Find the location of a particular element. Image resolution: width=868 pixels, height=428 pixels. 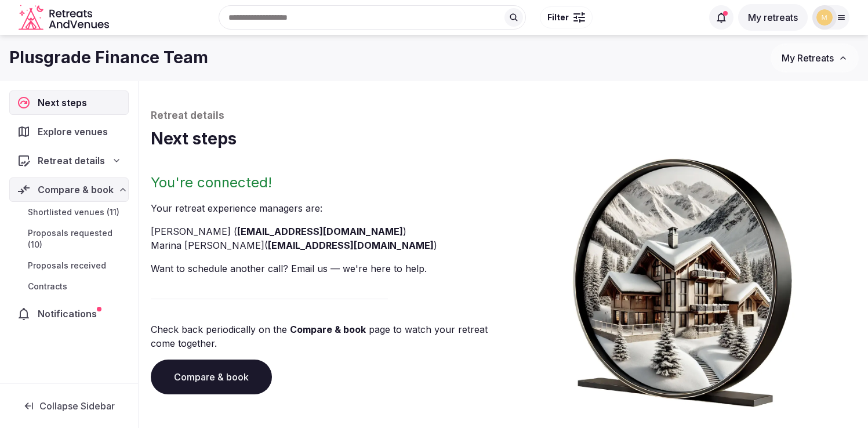

h1: Next steps is located at coordinates (503, 138).